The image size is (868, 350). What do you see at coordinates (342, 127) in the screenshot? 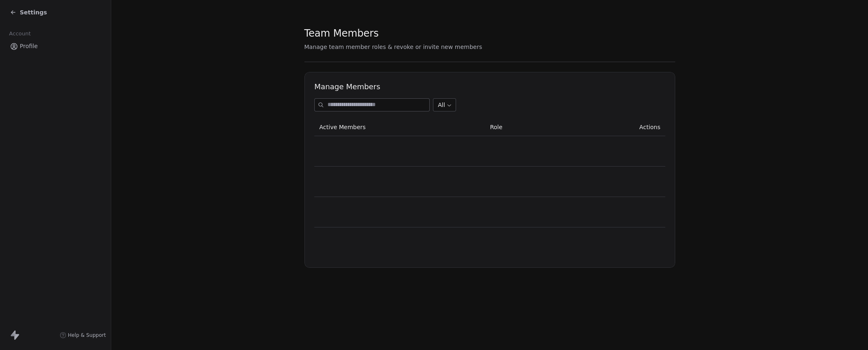
I see `span: Active Members` at bounding box center [342, 127].